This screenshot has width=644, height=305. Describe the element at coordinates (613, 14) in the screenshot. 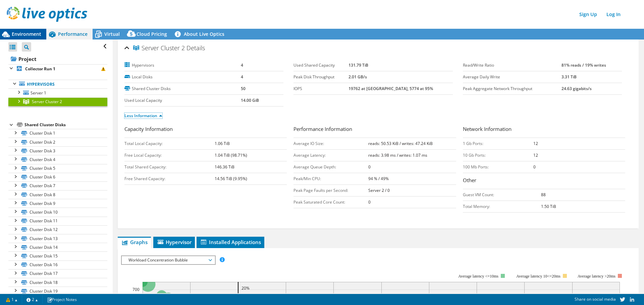

I see `a: Log In` at that location.